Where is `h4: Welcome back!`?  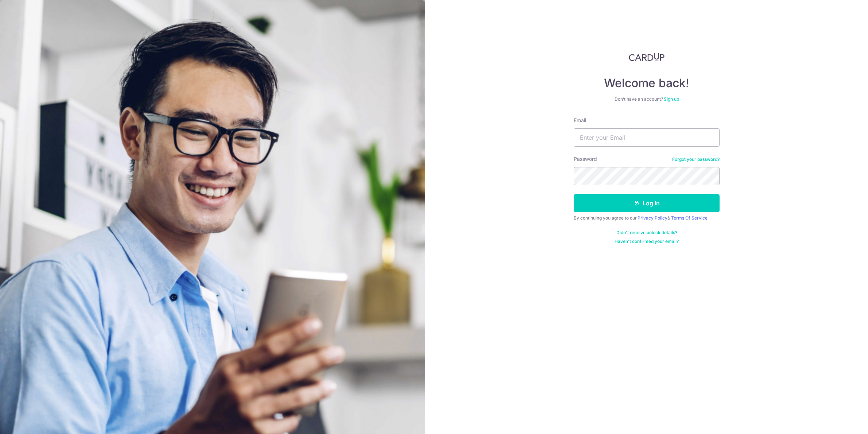 h4: Welcome back! is located at coordinates (646, 83).